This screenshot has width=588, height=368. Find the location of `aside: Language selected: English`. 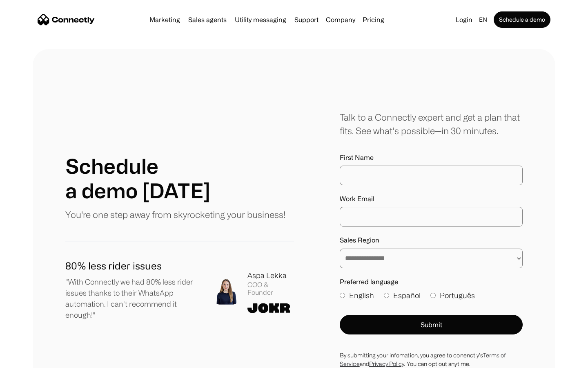

aside: Language selected: English is located at coordinates (28, 359).